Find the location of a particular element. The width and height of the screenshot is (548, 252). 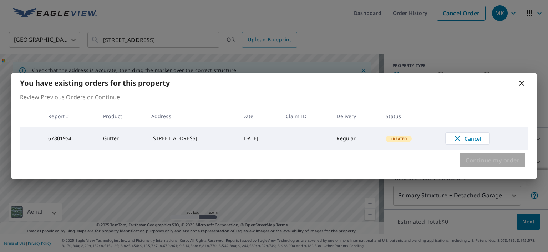

span: Cancel is located at coordinates (467, 138).